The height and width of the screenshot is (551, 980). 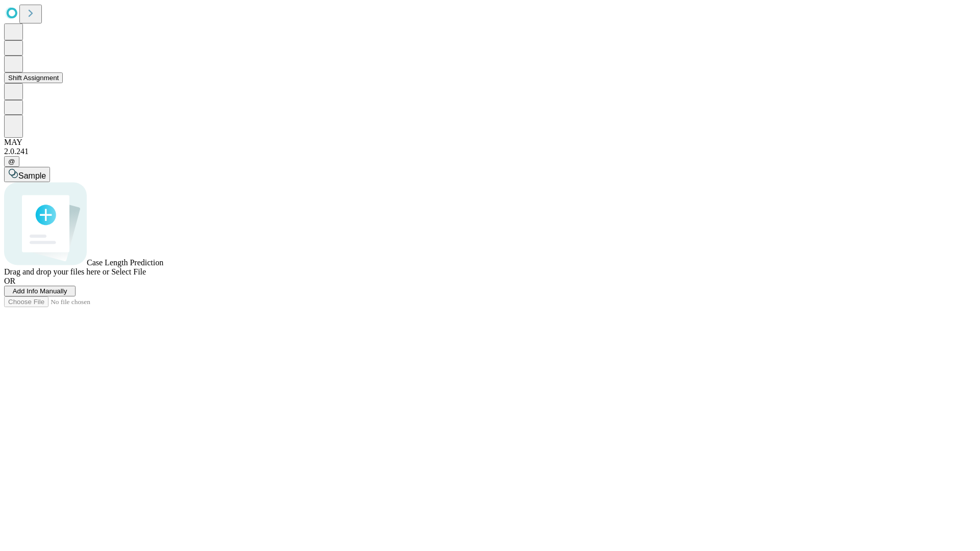 I want to click on span: Drag and drop your files here or, so click(x=56, y=272).